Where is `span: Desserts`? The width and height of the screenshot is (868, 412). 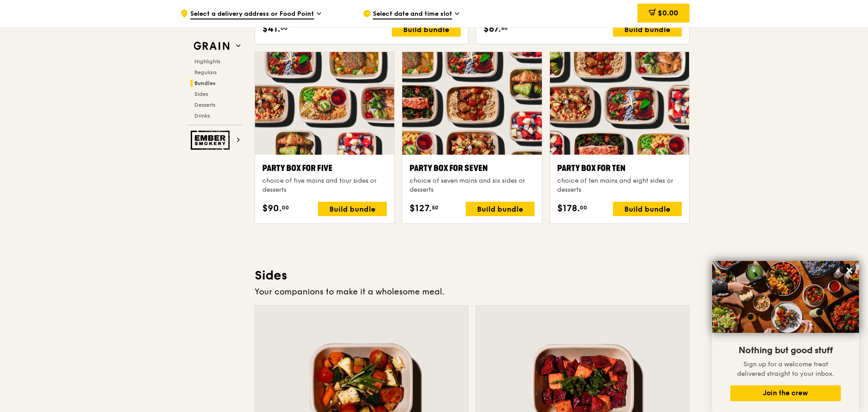 span: Desserts is located at coordinates (205, 105).